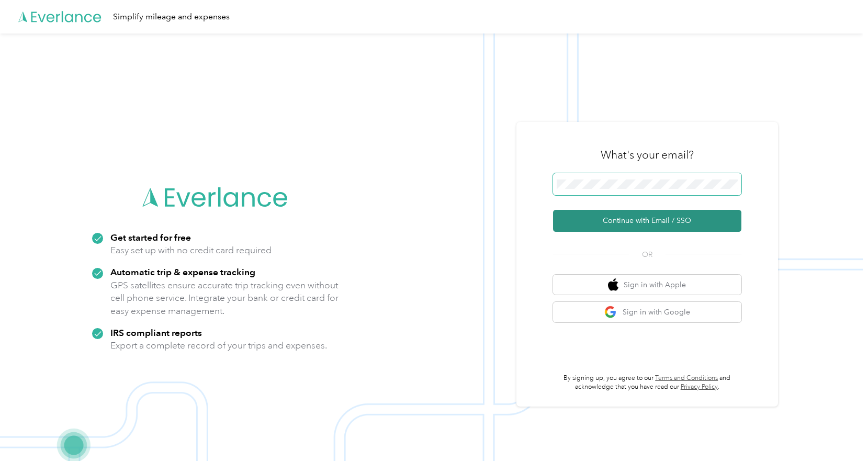  I want to click on button: apple logoSign in with Apple, so click(647, 285).